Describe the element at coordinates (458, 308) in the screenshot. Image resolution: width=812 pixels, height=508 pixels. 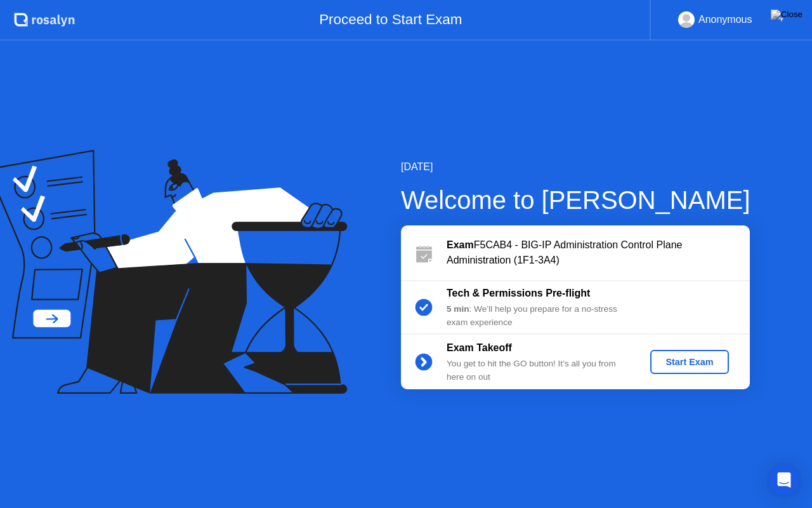
I see `b: 5 min` at that location.